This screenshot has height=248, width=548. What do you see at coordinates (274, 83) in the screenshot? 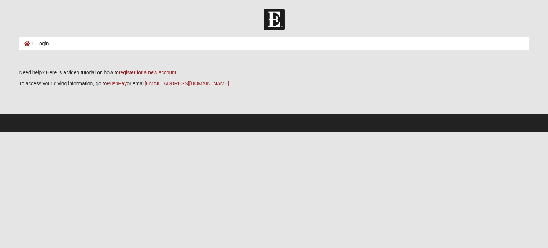
I see `p: To access your giving information, go to or email` at bounding box center [274, 83].